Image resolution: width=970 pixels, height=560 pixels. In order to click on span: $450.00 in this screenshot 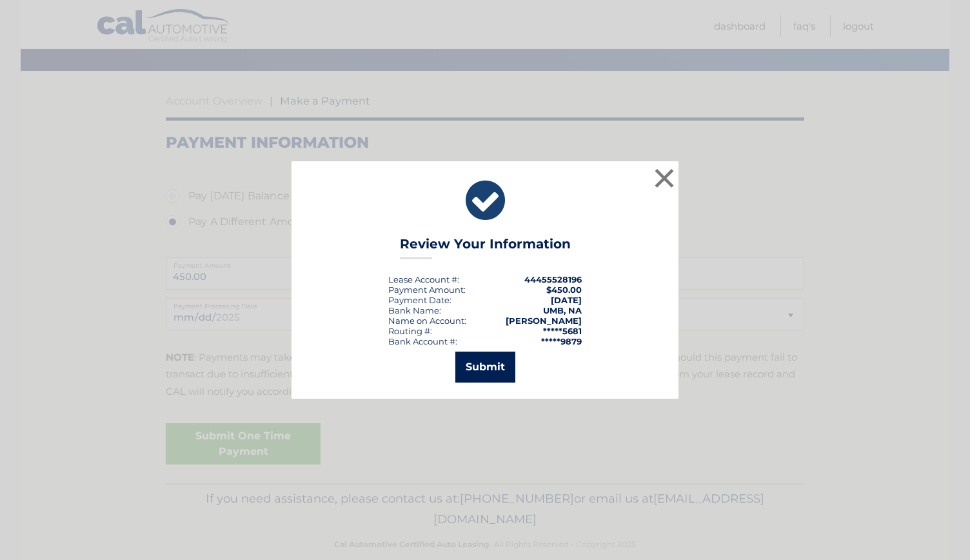, I will do `click(564, 289)`.